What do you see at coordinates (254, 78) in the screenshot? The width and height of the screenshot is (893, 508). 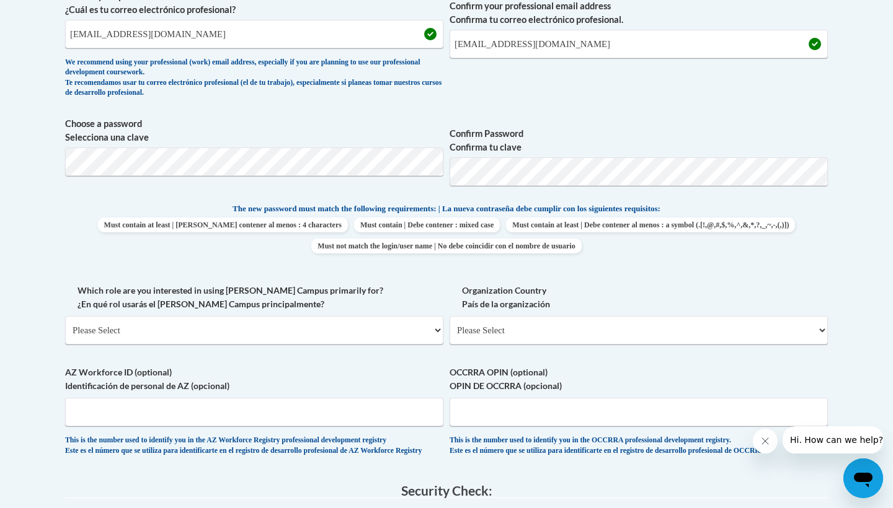 I see `div: We recommend using your professional (work) email address, especially if you are planning to use ...` at bounding box center [254, 78].